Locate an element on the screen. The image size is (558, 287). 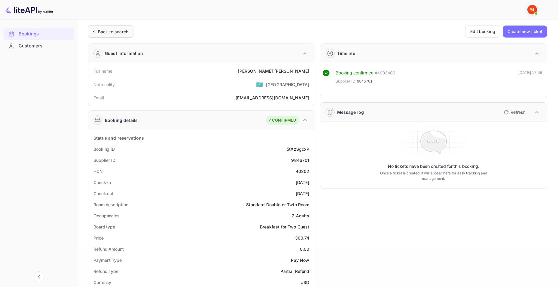
div: Partial Refund is located at coordinates (295, 271).